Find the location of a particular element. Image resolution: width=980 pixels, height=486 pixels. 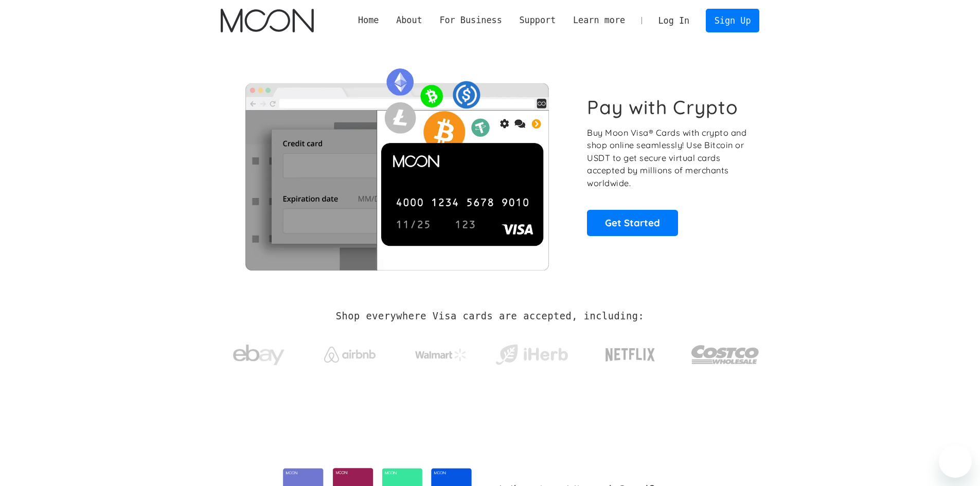

a: Netflix is located at coordinates (630, 352).